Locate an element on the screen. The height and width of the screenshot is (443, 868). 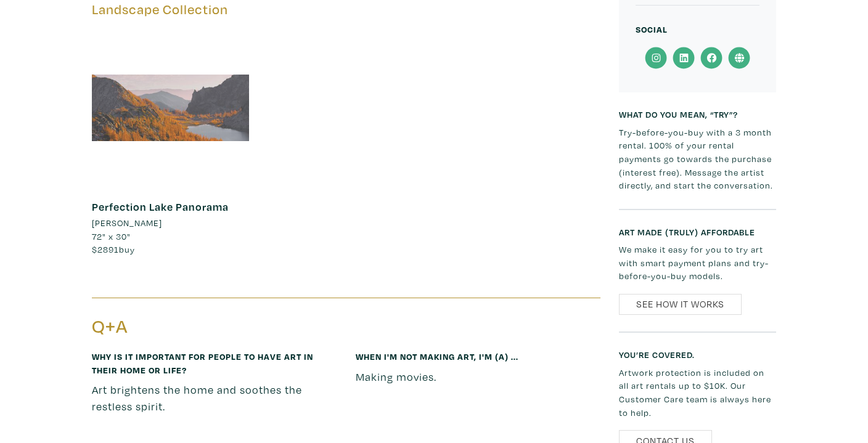
a: Perfection Lake Panorama is located at coordinates (160, 206).